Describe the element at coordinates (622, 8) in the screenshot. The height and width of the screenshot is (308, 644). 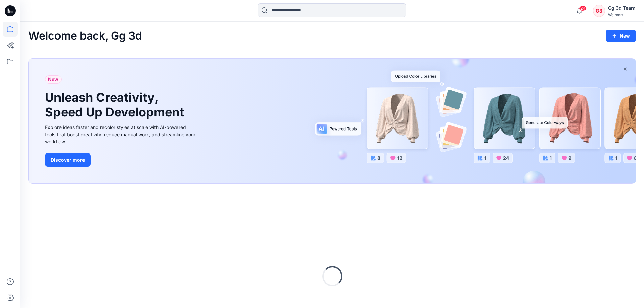
I see `div: Gg 3d Team` at that location.